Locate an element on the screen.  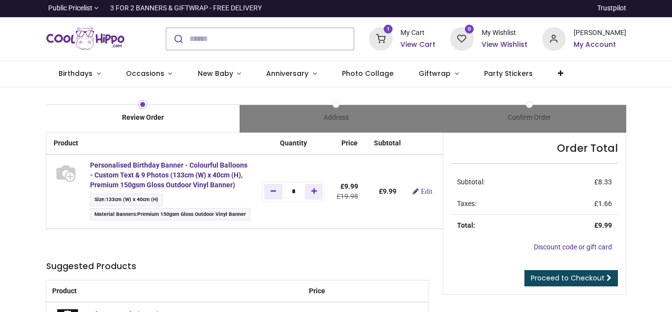
span: Proceed to Checkout is located at coordinates (568, 278).